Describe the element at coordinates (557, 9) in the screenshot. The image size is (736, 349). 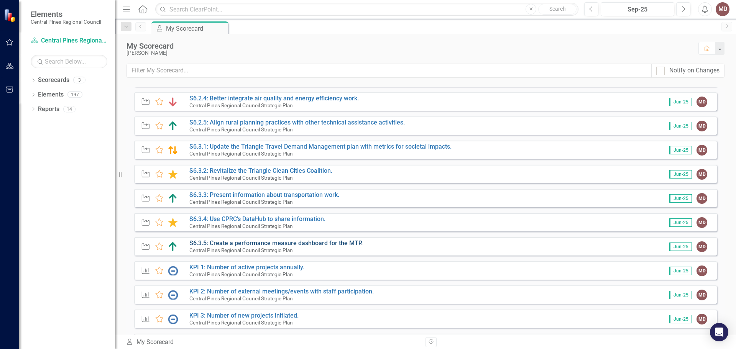
I see `button: Search` at that location.